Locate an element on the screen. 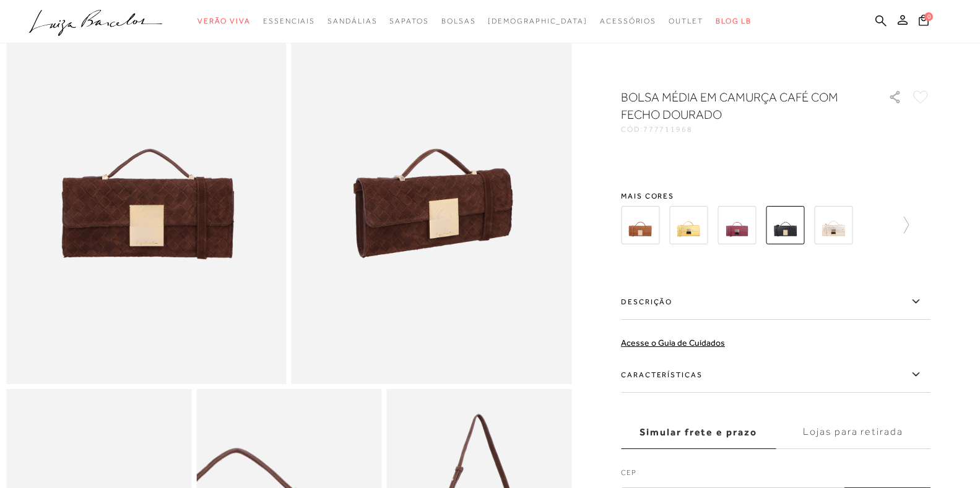  img: BOLSA COM FECHAMENTO DE PLACA LB EM COURO TRESSÊ MARSALA MÉDIA is located at coordinates (736, 225).